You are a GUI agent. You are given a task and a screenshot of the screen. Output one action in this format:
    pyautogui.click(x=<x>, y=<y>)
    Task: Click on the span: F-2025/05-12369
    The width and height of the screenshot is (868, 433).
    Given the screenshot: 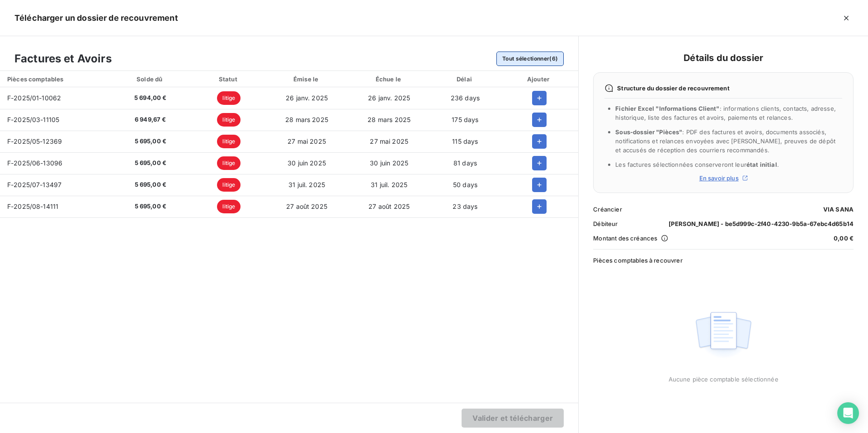 What is the action you would take?
    pyautogui.click(x=35, y=141)
    